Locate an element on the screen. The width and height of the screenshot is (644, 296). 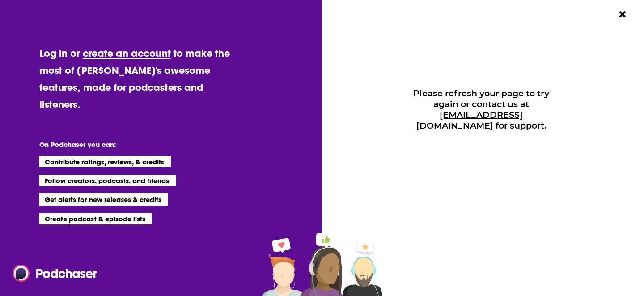
a: Podchaser - Follow, Share and Rate Podcasts is located at coordinates (52, 273).